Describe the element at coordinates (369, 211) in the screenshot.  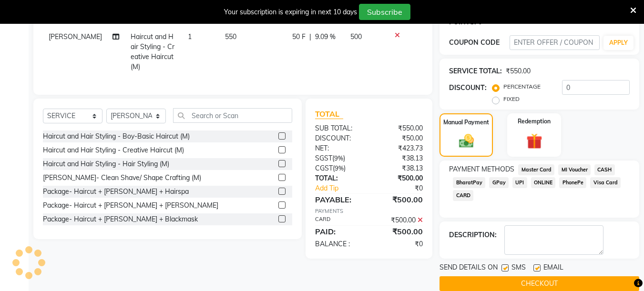
I see `div: PAYMENTS` at that location.